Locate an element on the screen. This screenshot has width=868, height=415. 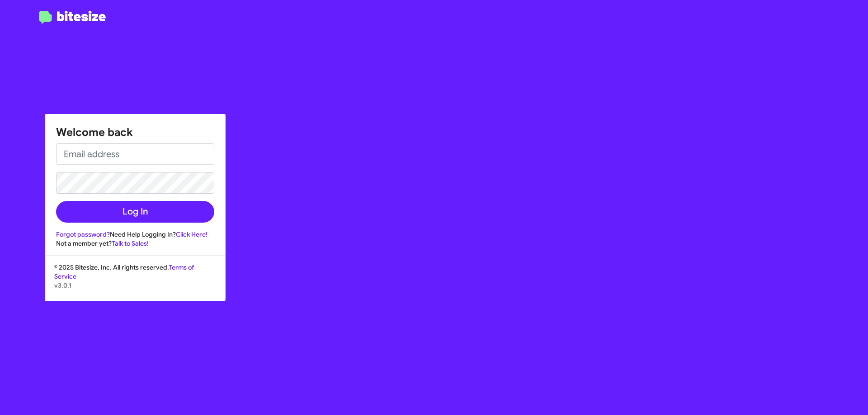
h1: Welcome back is located at coordinates (135, 132).